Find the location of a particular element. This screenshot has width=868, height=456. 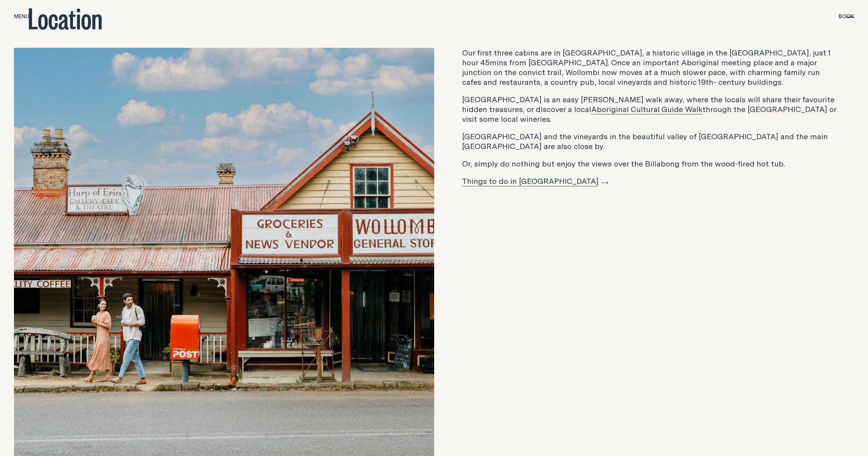

span: Menu is located at coordinates (22, 16).